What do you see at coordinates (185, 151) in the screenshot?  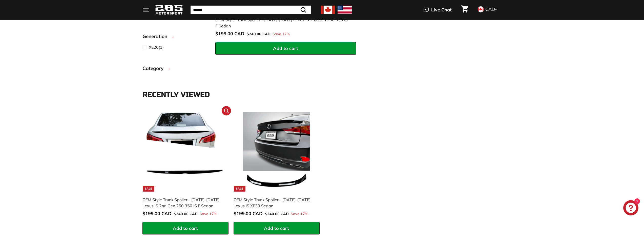 I see `img: lexus spoiler` at bounding box center [185, 151].